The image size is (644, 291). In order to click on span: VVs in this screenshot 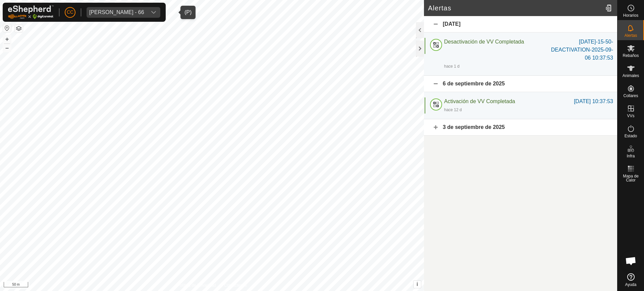, I will do `click(631, 116)`.